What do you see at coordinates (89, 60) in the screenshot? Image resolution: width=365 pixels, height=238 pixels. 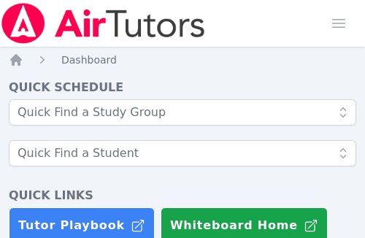 I see `span: Dashboard` at bounding box center [89, 60].